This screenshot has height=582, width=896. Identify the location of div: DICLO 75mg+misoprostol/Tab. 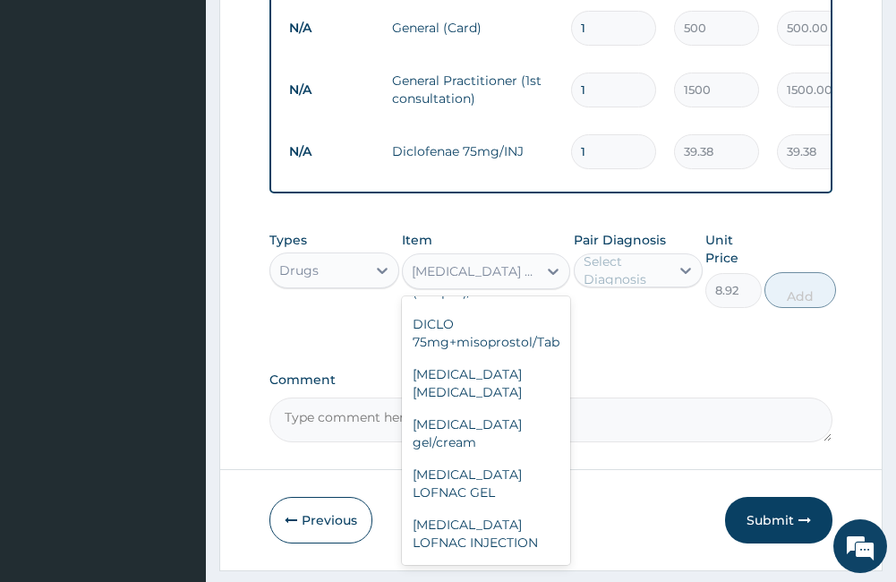
(486, 333).